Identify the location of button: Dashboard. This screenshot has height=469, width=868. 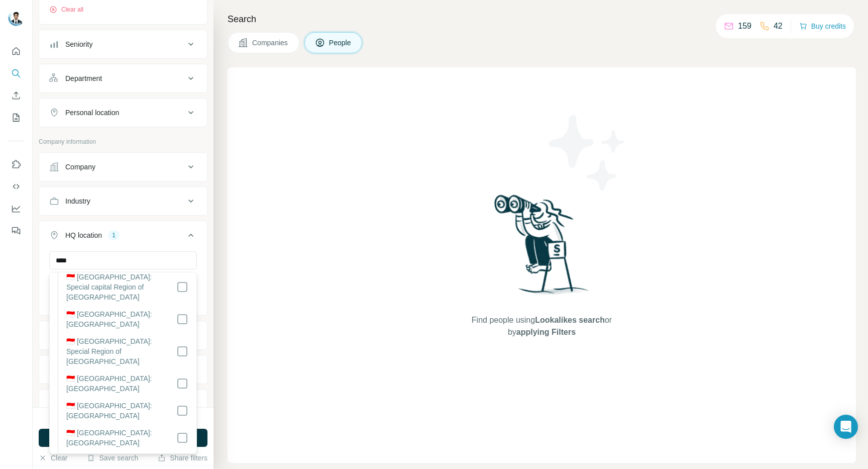
(16, 209).